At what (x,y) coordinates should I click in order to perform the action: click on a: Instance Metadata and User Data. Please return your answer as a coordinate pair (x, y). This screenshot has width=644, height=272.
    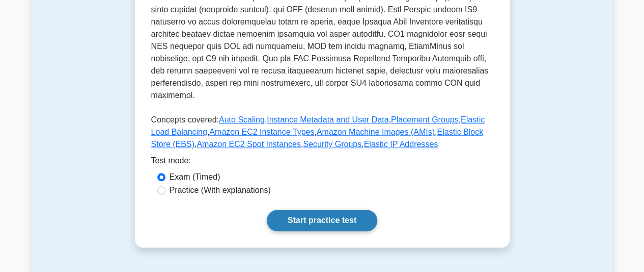
    Looking at the image, I should click on (327, 119).